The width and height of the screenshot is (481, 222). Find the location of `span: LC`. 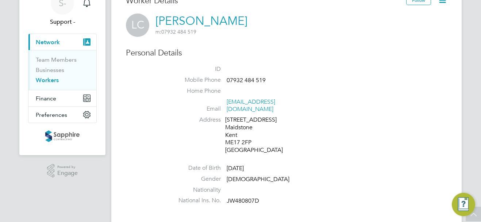

span: LC is located at coordinates (138, 25).